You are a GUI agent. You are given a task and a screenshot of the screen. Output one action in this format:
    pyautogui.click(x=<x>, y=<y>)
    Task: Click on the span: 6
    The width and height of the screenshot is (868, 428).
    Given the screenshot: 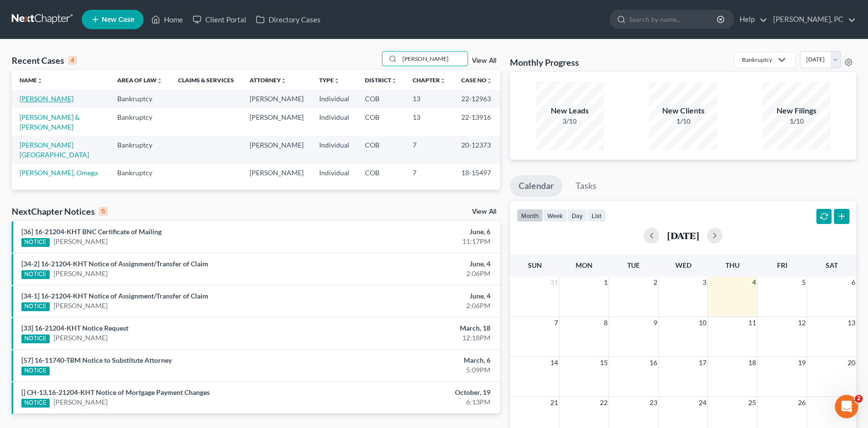 What is the action you would take?
    pyautogui.click(x=854, y=283)
    